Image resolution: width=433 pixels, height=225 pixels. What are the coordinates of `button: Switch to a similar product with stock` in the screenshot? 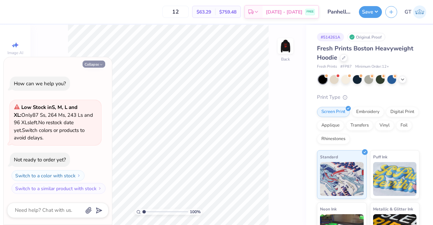 It's located at (58, 188).